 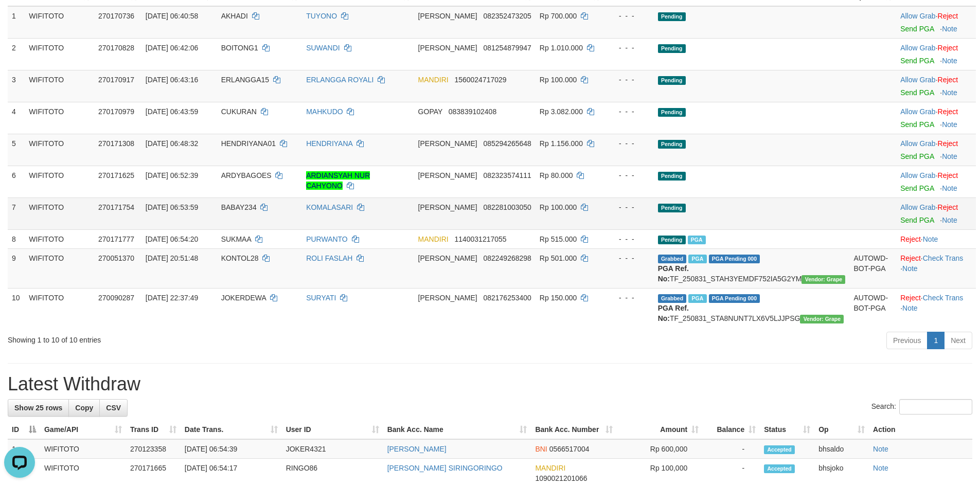 I want to click on span: Rp 1.156.000, so click(x=561, y=143).